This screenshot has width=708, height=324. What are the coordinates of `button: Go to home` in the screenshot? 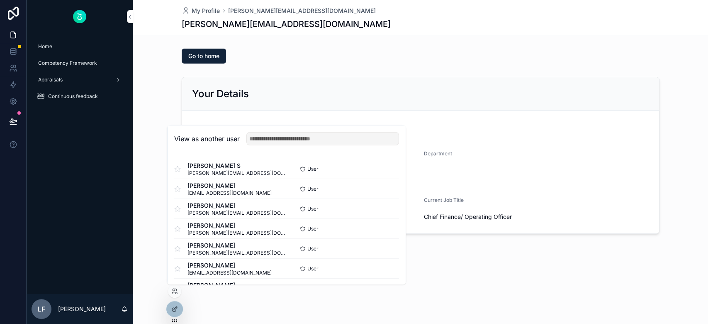 It's located at (204, 56).